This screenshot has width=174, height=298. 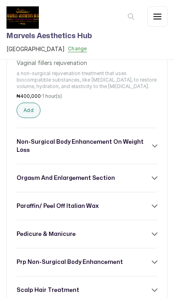 What do you see at coordinates (52, 96) in the screenshot?
I see `span: 1 hour(s)` at bounding box center [52, 96].